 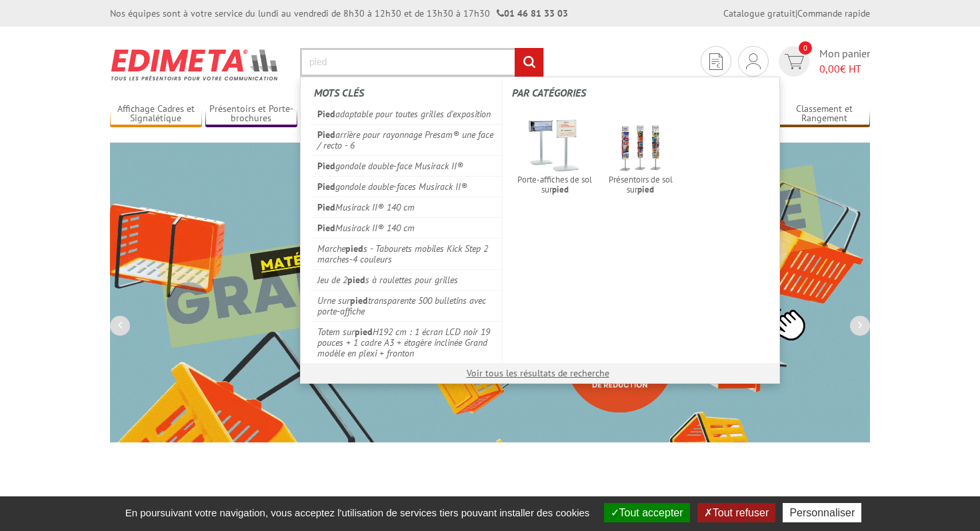 I want to click on a: Présentoirs de sol surpied, so click(x=640, y=157).